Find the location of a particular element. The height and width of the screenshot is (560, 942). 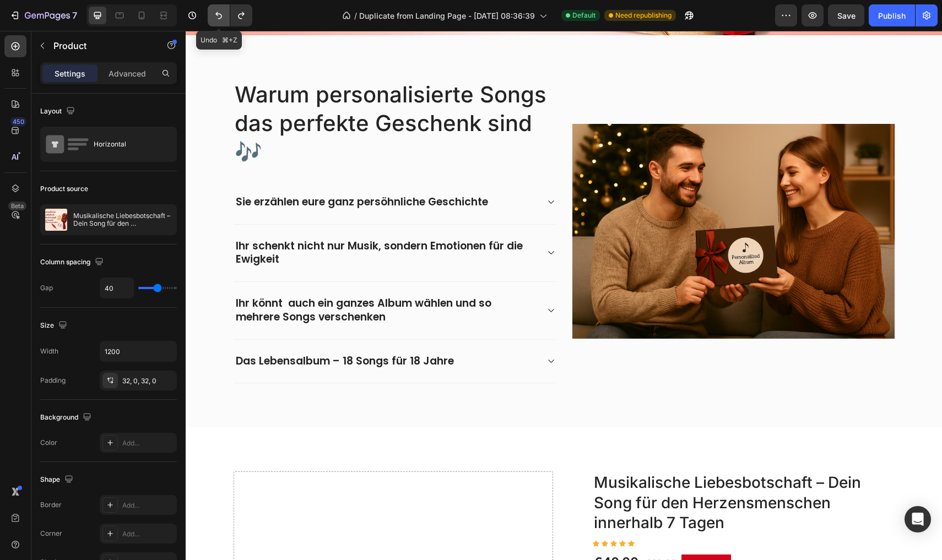

div: €40,00 is located at coordinates (430, 531).